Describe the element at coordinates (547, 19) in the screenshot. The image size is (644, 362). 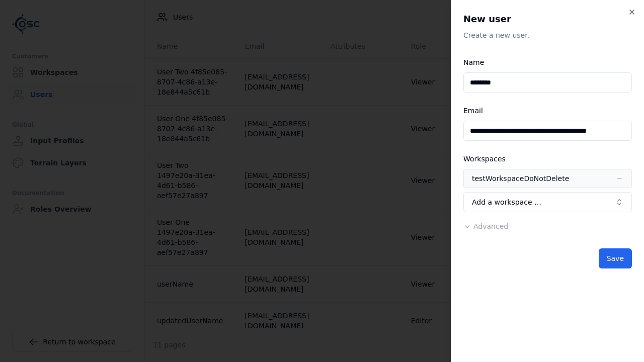
I see `h2: New user` at that location.